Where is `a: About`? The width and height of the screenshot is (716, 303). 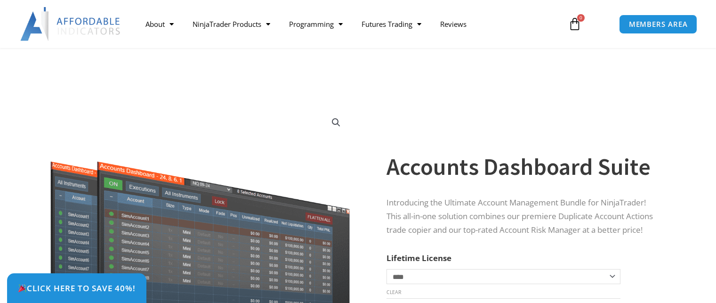 a: About is located at coordinates (159, 24).